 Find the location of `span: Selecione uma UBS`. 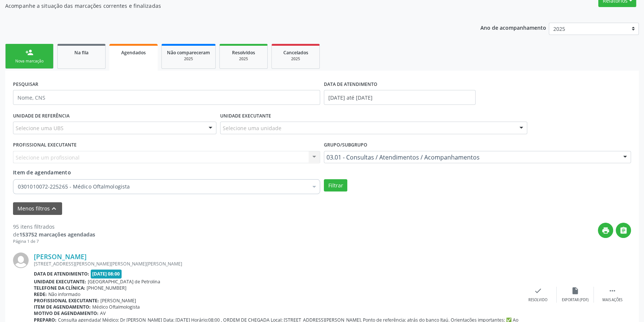

span: Selecione uma UBS is located at coordinates (39, 128).